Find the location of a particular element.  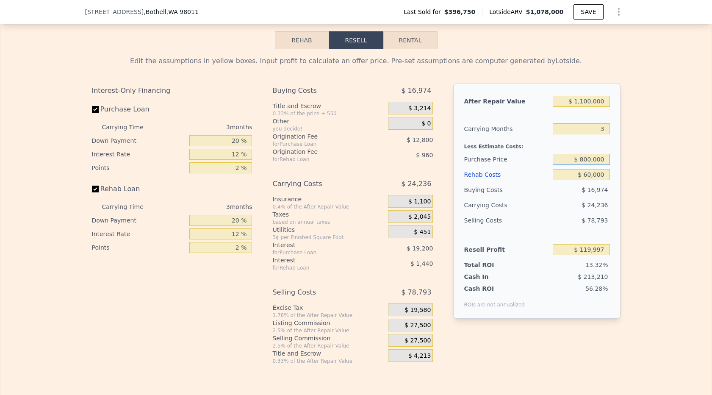

div: Less Estimate Costs: is located at coordinates (536, 144).